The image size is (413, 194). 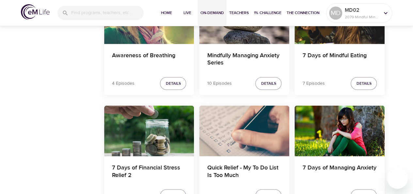 I want to click on p: MD02, so click(x=362, y=10).